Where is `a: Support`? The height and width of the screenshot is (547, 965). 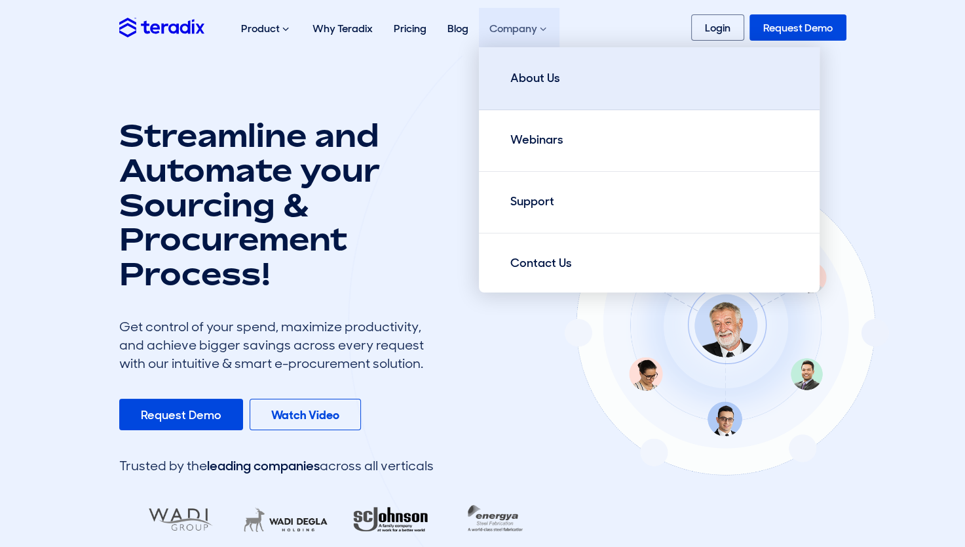 a: Support is located at coordinates (649, 202).